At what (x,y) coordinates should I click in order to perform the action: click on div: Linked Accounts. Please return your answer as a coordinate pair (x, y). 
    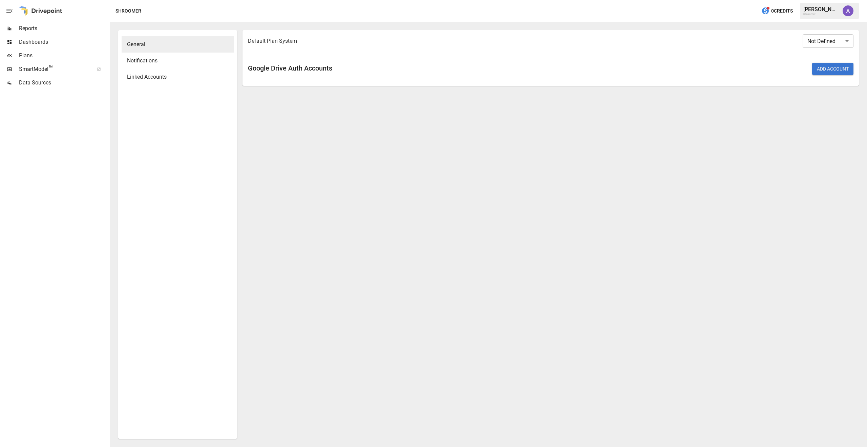
    Looking at the image, I should click on (178, 77).